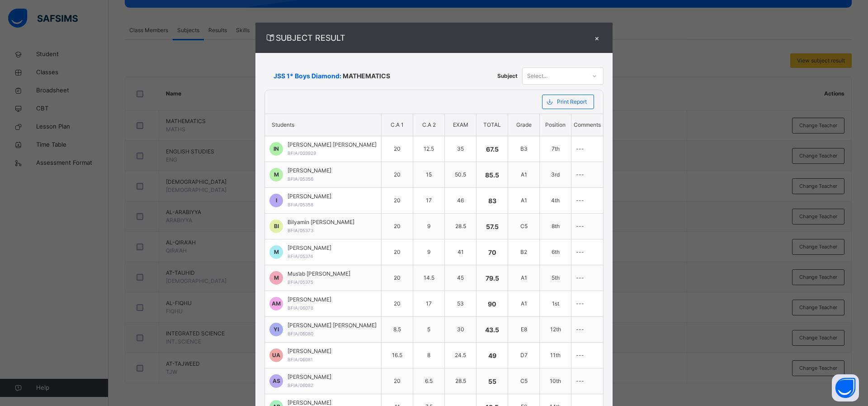 This screenshot has width=868, height=406. I want to click on span: 28.5, so click(461, 381).